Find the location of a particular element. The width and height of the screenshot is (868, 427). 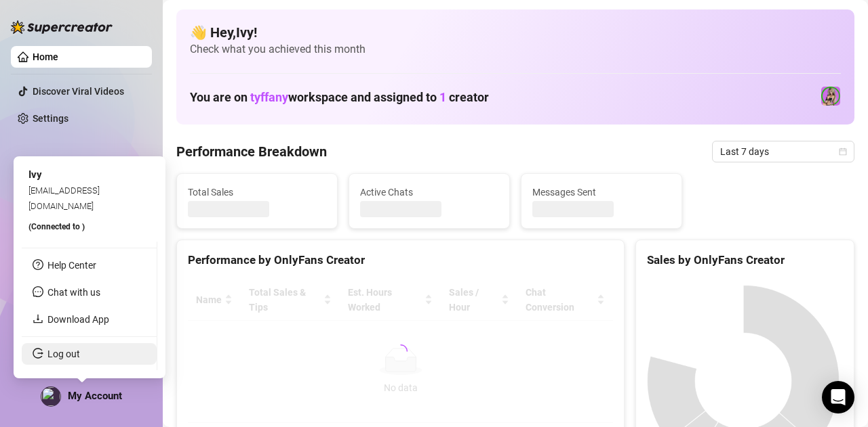

span: calendar is located at coordinates (843, 152).